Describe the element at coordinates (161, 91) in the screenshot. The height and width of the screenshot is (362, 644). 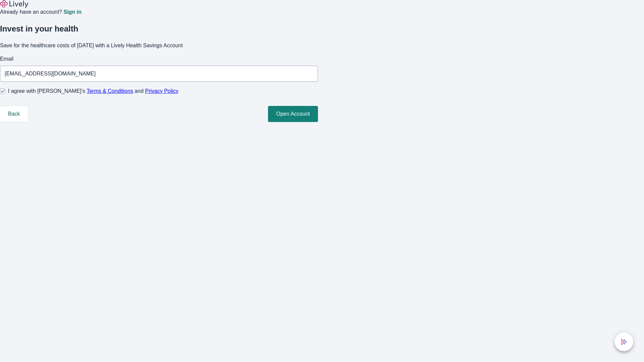
I see `a: Privacy Policy` at that location.